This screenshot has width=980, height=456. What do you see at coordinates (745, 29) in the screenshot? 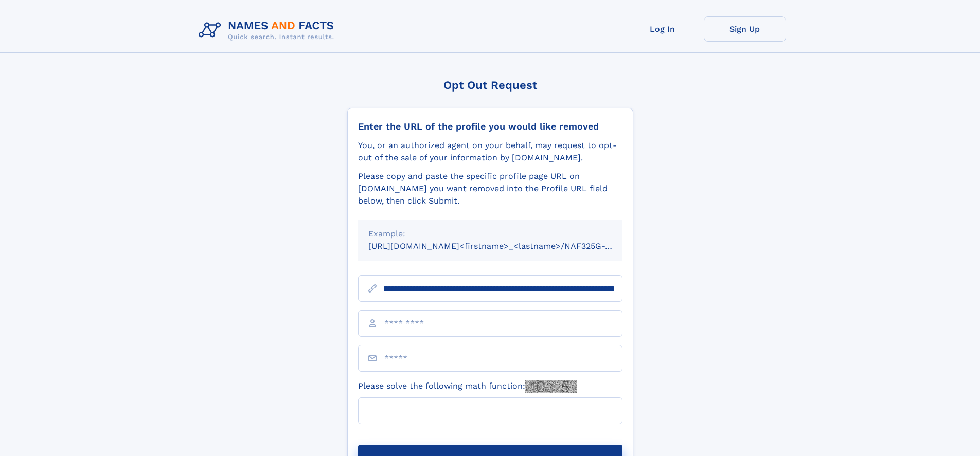
I see `a: Sign Up` at bounding box center [745, 29].